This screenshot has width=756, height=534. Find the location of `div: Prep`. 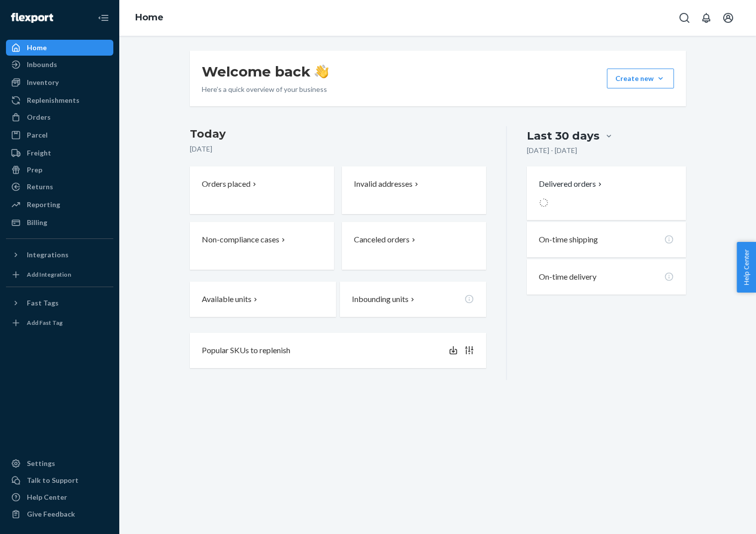

div: Prep is located at coordinates (34, 170).